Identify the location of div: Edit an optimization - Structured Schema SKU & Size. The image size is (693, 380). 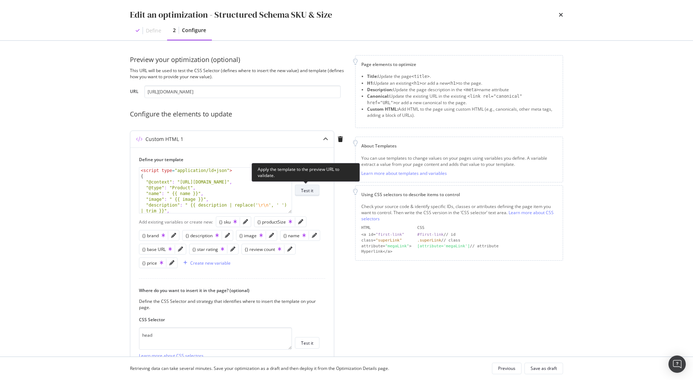
(231, 15).